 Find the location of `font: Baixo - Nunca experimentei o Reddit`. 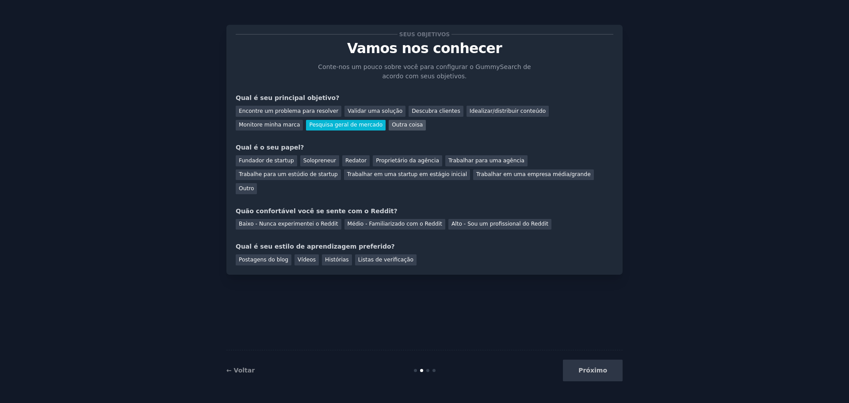

font: Baixo - Nunca experimentei o Reddit is located at coordinates (288, 224).